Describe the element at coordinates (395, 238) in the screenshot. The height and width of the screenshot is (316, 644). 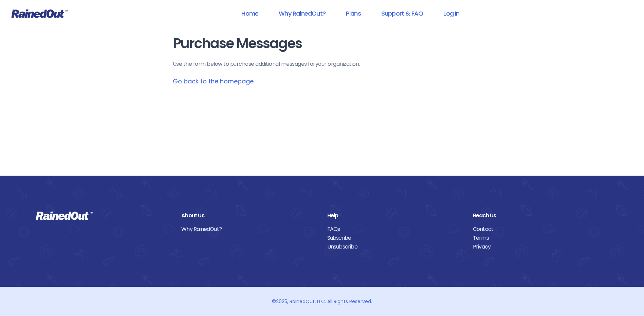
I see `a: Subscribe` at that location.